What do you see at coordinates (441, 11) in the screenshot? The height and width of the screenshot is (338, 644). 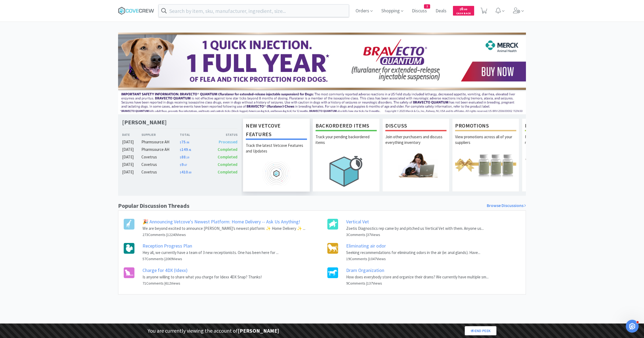 I see `a: Deals` at bounding box center [441, 11].